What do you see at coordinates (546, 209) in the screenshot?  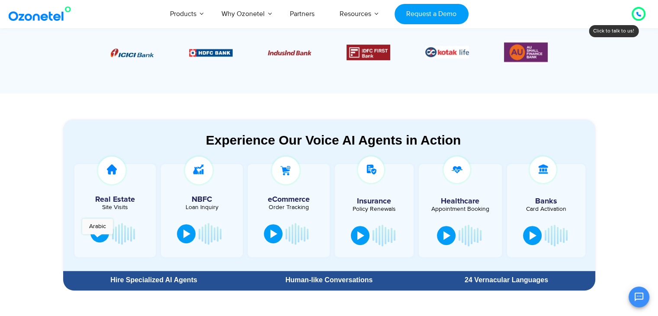 I see `div: Card Activation` at bounding box center [546, 209].